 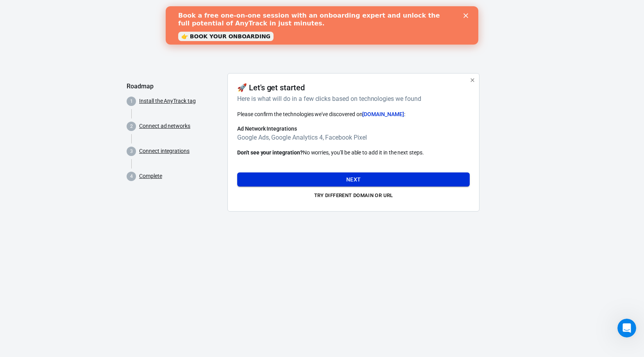 What do you see at coordinates (131, 101) in the screenshot?
I see `text: 1` at bounding box center [131, 101].